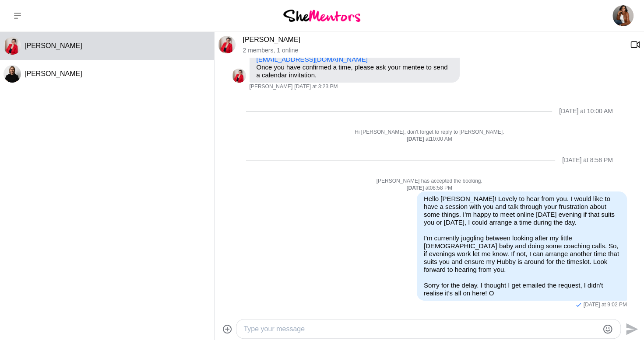 This screenshot has width=644, height=340. Describe the element at coordinates (421, 330) in the screenshot. I see `textarea: Type your message` at that location.